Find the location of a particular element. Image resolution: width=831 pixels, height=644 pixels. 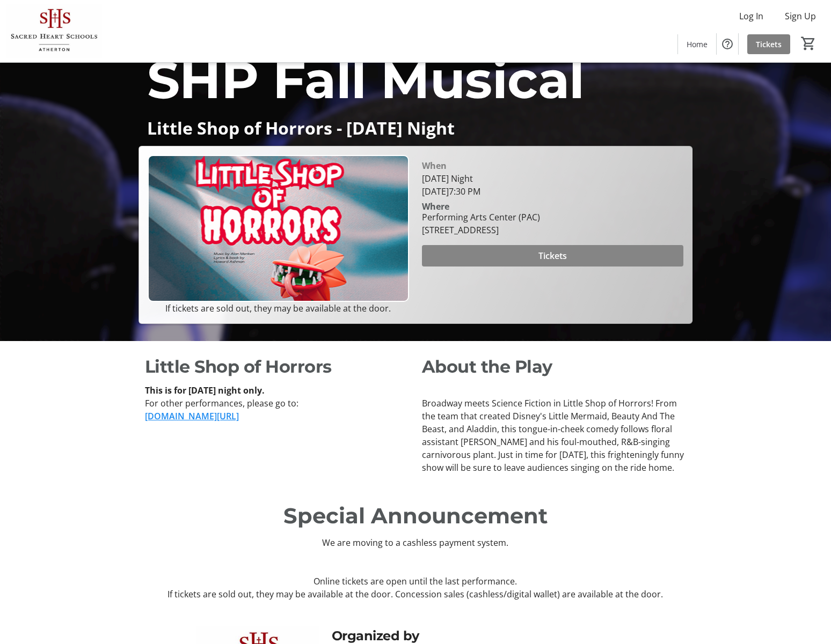

button: Log In is located at coordinates (751, 16).